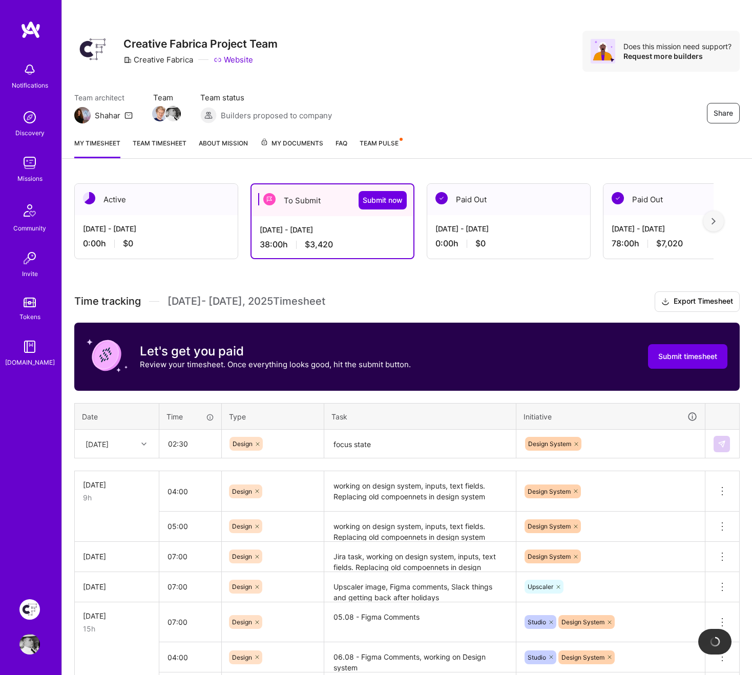 Image resolution: width=752 pixels, height=675 pixels. What do you see at coordinates (341, 148) in the screenshot?
I see `a: FAQ` at bounding box center [341, 148].